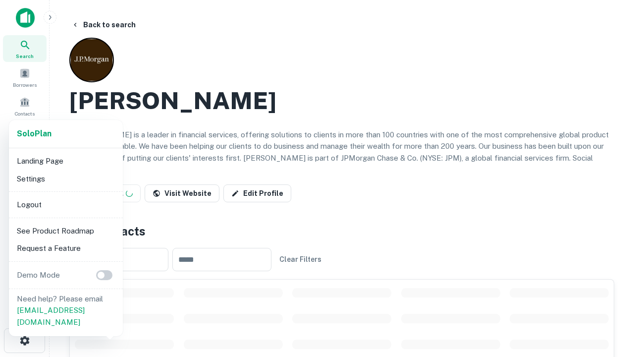  I want to click on li: Request a Feature, so click(66, 248).